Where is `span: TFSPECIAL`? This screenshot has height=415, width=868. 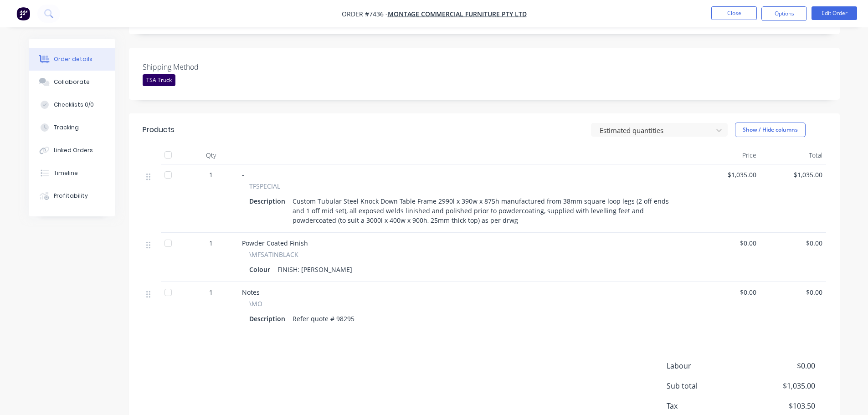 span: TFSPECIAL is located at coordinates (265, 186).